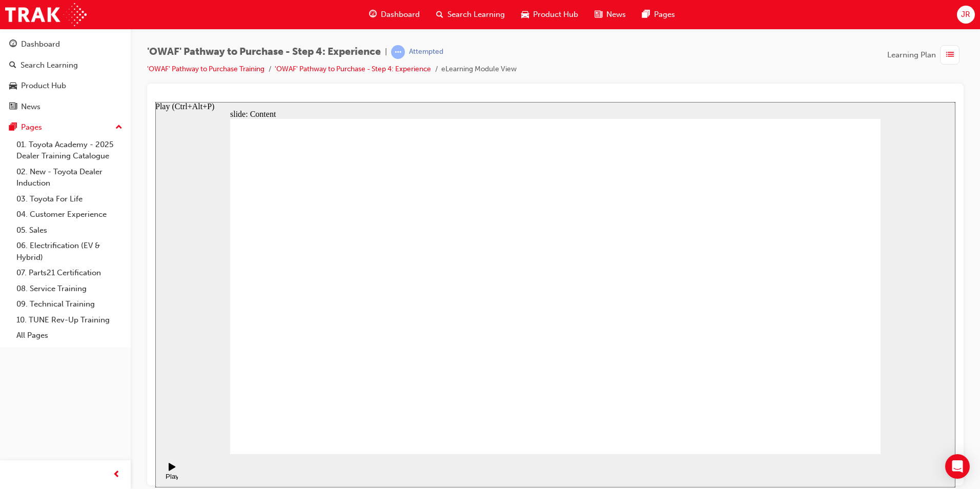 The image size is (980, 489). I want to click on button: Pages, so click(65, 127).